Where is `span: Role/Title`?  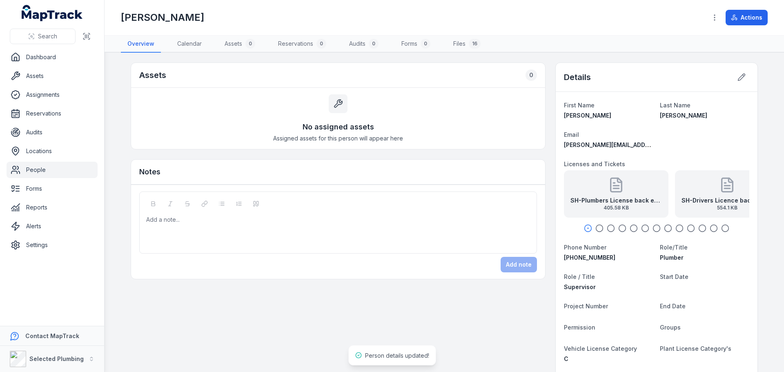 span: Role/Title is located at coordinates (673, 247).